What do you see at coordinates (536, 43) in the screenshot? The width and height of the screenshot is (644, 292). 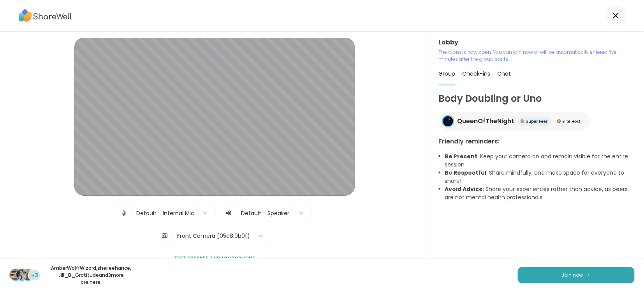 I see `h3: Lobby` at bounding box center [536, 43].